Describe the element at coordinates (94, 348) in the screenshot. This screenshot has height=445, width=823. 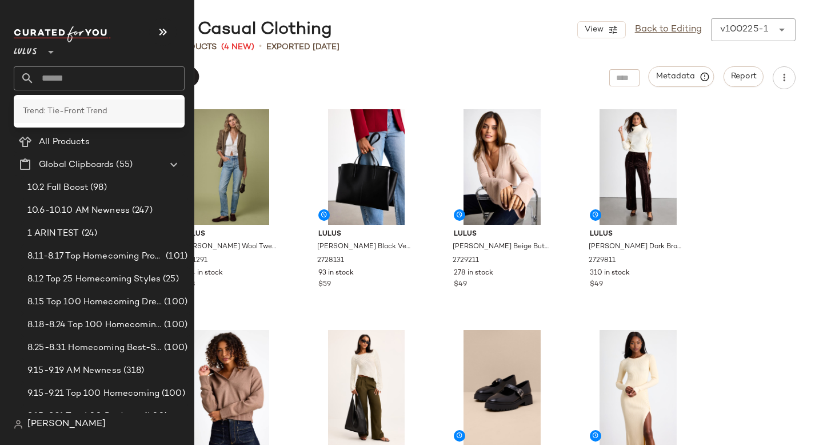
I see `span: 8.25-8.31 Homecoming Best-Sellers` at that location.